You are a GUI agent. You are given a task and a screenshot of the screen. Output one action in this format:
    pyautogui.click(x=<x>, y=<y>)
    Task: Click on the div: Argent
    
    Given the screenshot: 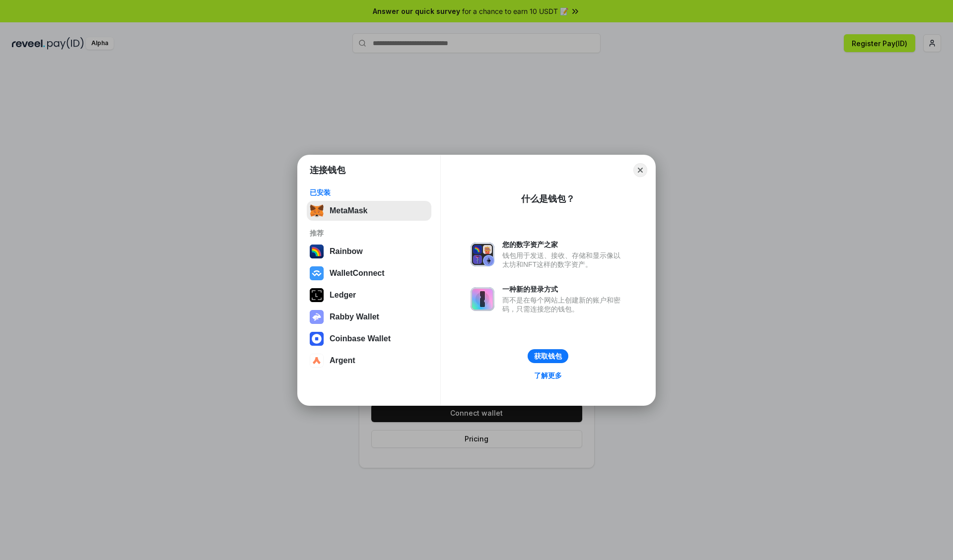 What is the action you would take?
    pyautogui.click(x=343, y=361)
    